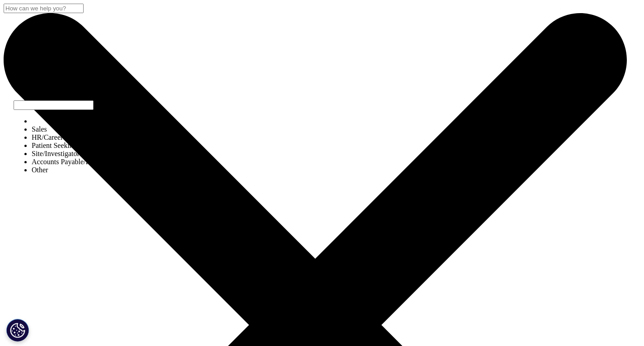  Describe the element at coordinates (75, 146) in the screenshot. I see `li: Patient Seeking Clinical Trials` at that location.